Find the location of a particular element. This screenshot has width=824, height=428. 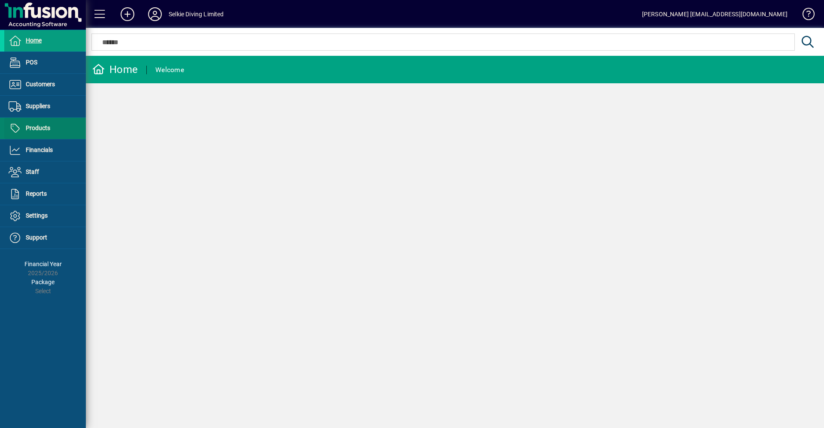

a: Reports is located at coordinates (45, 194).